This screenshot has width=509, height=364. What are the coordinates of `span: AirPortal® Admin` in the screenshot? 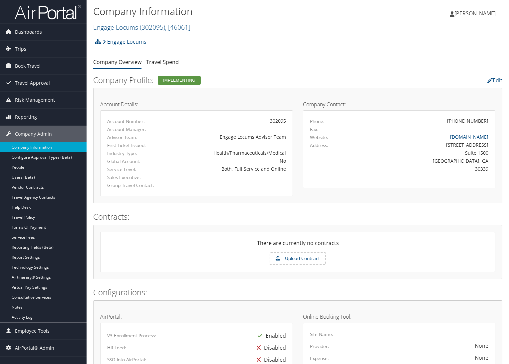 It's located at (35, 348).